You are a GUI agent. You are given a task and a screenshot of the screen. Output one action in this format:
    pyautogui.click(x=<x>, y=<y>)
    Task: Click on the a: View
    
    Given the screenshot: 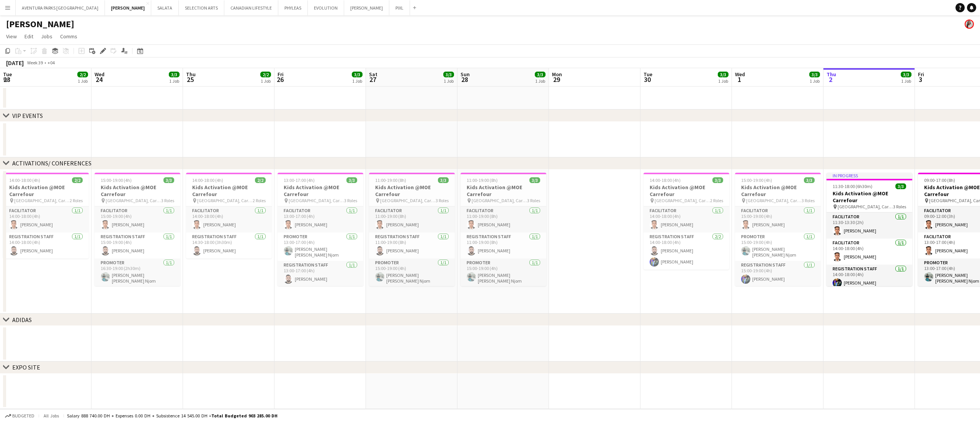 What is the action you would take?
    pyautogui.click(x=11, y=36)
    